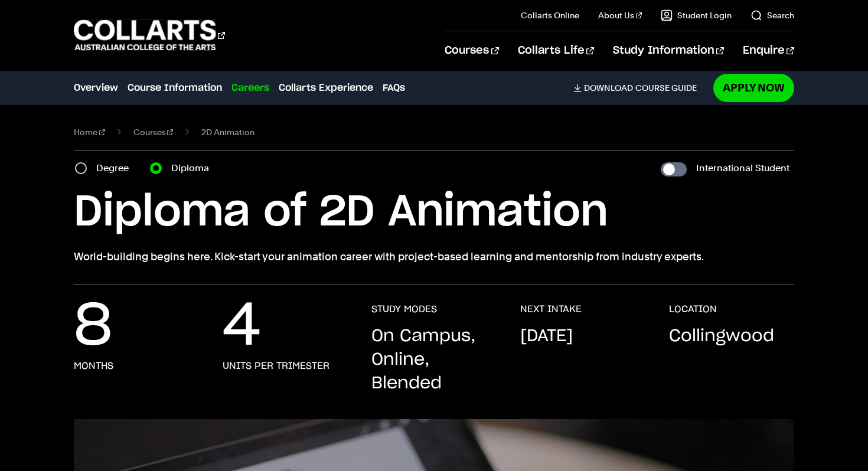 The image size is (868, 471). What do you see at coordinates (640, 88) in the screenshot?
I see `a: DownloadCourse Guide` at bounding box center [640, 88].